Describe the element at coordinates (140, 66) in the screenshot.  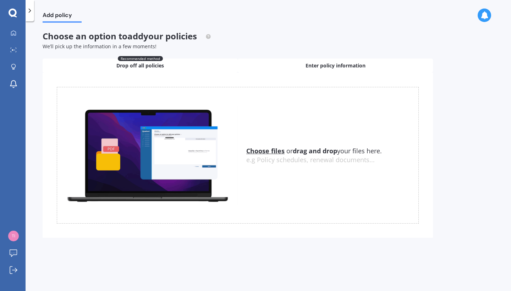
I see `span: Drop off all policies` at that location.